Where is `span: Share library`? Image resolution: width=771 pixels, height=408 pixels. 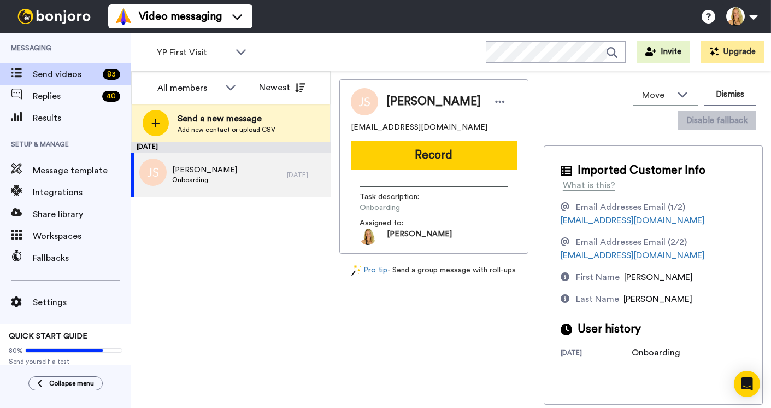
span: Share library is located at coordinates (82, 214).